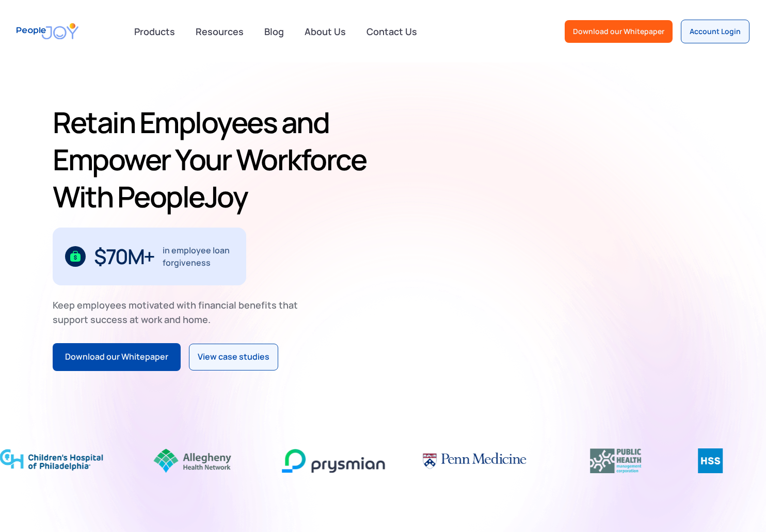  Describe the element at coordinates (180, 312) in the screenshot. I see `div: Keep employees motivated with financial benefits that support success at work and home.` at that location.